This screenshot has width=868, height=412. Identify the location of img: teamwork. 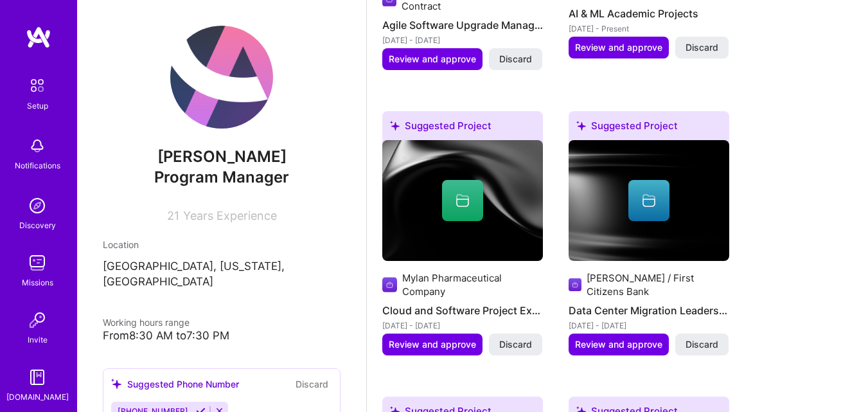
(37, 263).